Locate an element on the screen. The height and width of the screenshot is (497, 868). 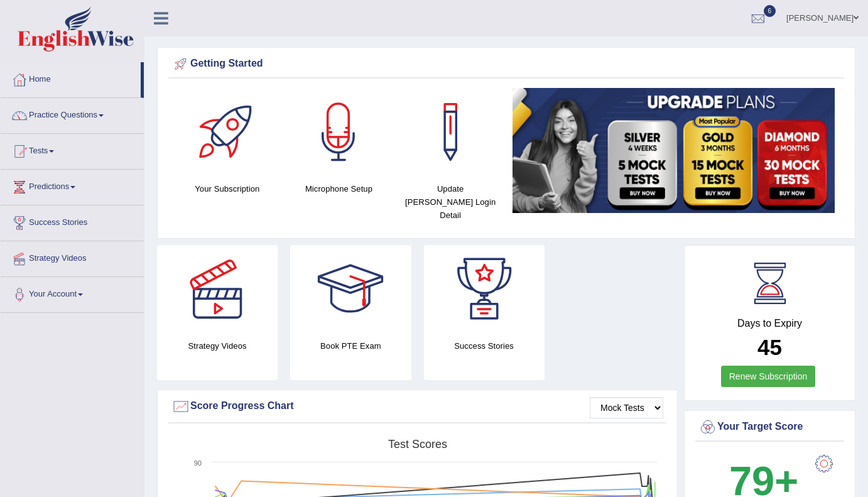
a: Practice Questions is located at coordinates (72, 114).